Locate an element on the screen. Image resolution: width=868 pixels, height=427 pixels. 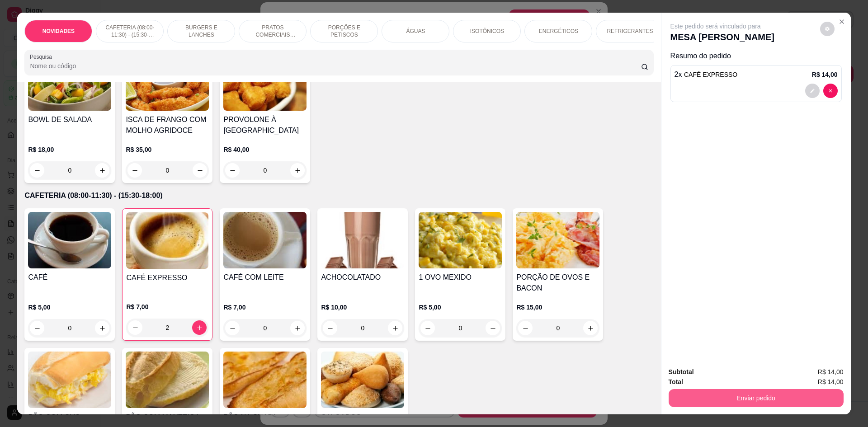
h4: PÃO COM OVO is located at coordinates (69, 418).